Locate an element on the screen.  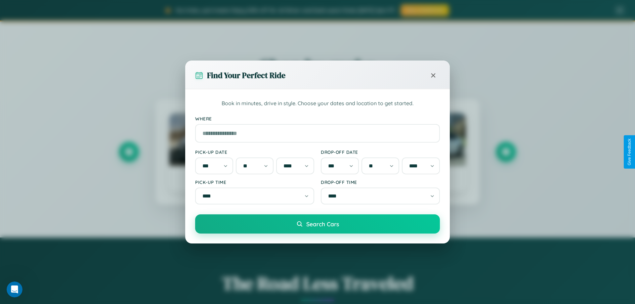
h3: Find Your Perfect Ride is located at coordinates (246, 75).